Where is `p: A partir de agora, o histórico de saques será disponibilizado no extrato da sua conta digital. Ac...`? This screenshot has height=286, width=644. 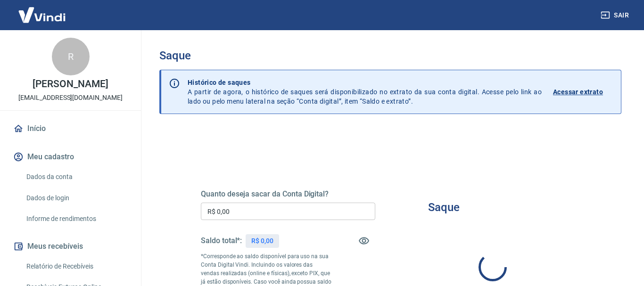 p: A partir de agora, o histórico de saques será disponibilizado no extrato da sua conta digital. Ac... is located at coordinates (364, 92).